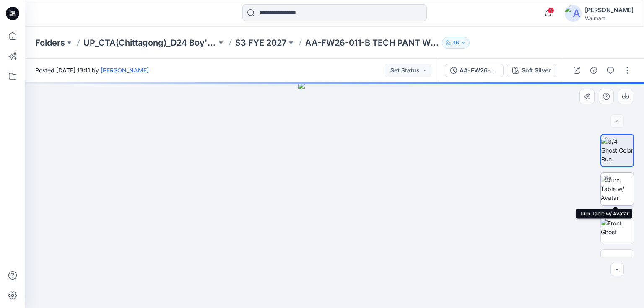 This screenshot has height=308, width=644. Describe the element at coordinates (150, 42) in the screenshot. I see `p: UP_CTA(Chittagong)_D24 Boy's bottom` at that location.